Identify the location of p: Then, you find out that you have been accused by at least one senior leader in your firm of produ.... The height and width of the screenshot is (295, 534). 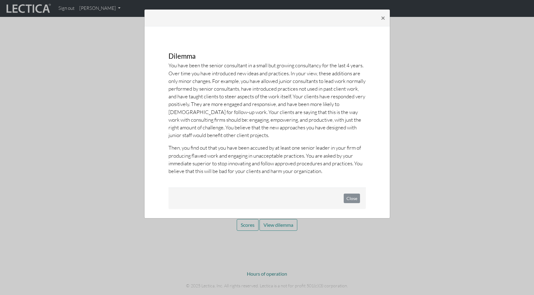
(267, 159).